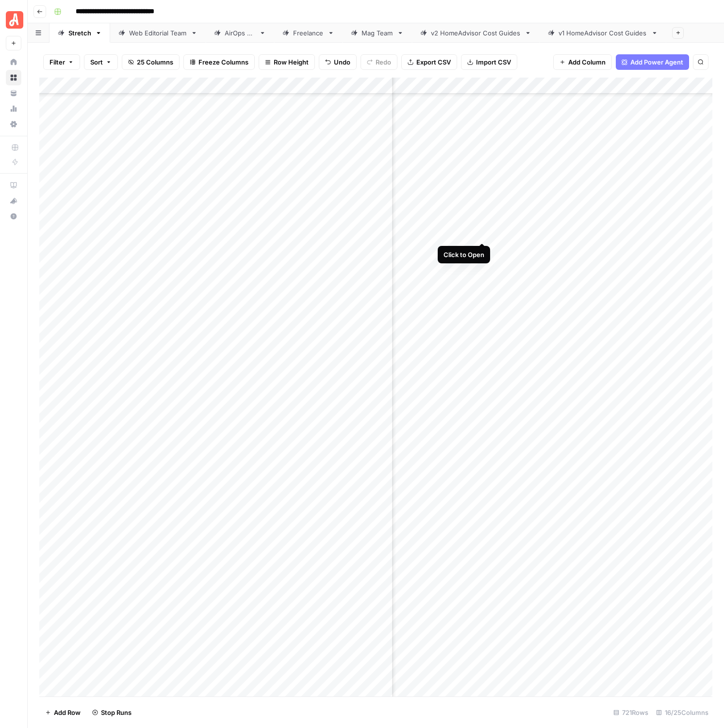 Image resolution: width=724 pixels, height=728 pixels. What do you see at coordinates (308, 33) in the screenshot?
I see `div: Freelance` at bounding box center [308, 33].